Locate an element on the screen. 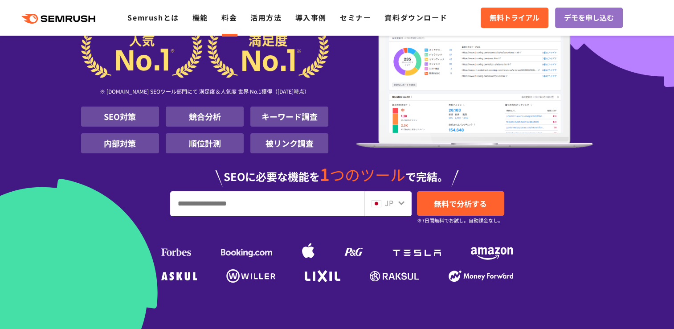 This screenshot has height=329, width=674. div: SEOに必要な機能を is located at coordinates (337, 172).